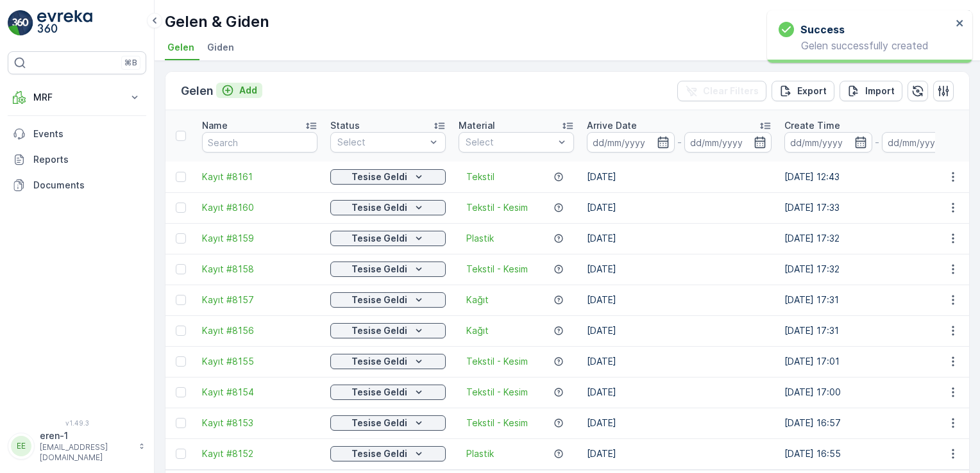 Image resolution: width=980 pixels, height=473 pixels. What do you see at coordinates (823, 29) in the screenshot?
I see `h3: Success` at bounding box center [823, 29].